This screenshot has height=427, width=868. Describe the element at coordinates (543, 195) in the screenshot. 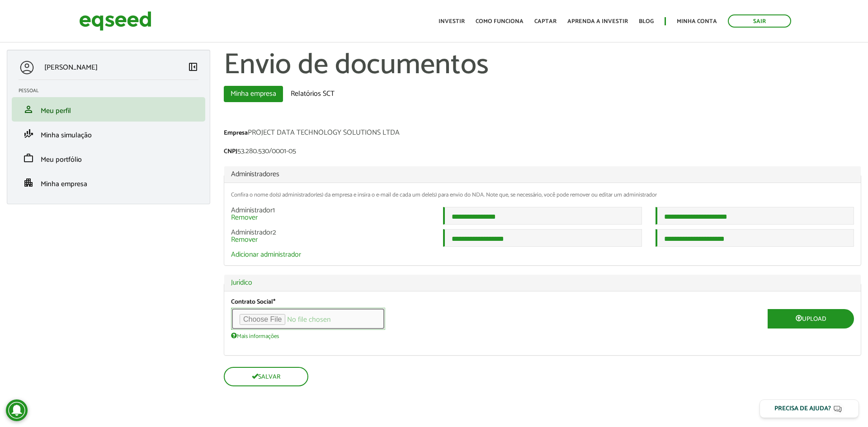

I see `div: Confira o nome do(s) administrador(es) da empresa e insira o e-mail de cada um dele(s) para envio...` at that location.